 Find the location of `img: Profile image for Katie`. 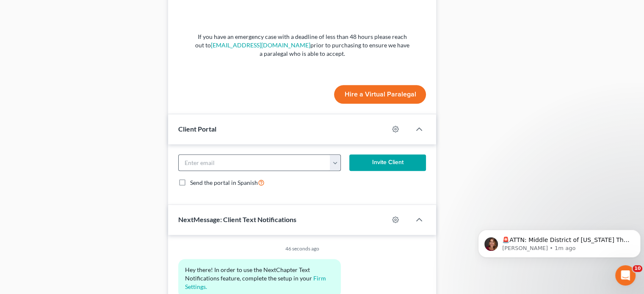

img: Profile image for Katie is located at coordinates (16, 32).